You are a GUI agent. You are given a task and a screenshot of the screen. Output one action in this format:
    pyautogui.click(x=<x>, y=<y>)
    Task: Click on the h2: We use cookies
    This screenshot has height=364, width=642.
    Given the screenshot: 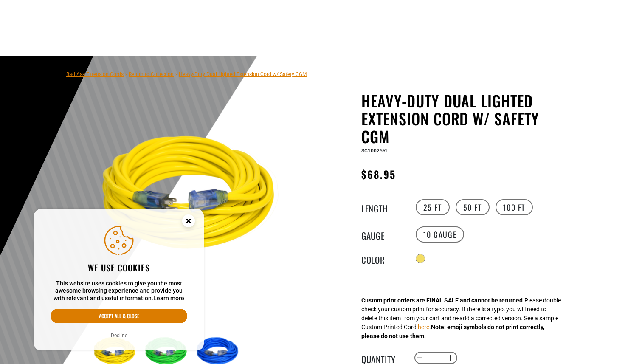 What is the action you would take?
    pyautogui.click(x=119, y=268)
    